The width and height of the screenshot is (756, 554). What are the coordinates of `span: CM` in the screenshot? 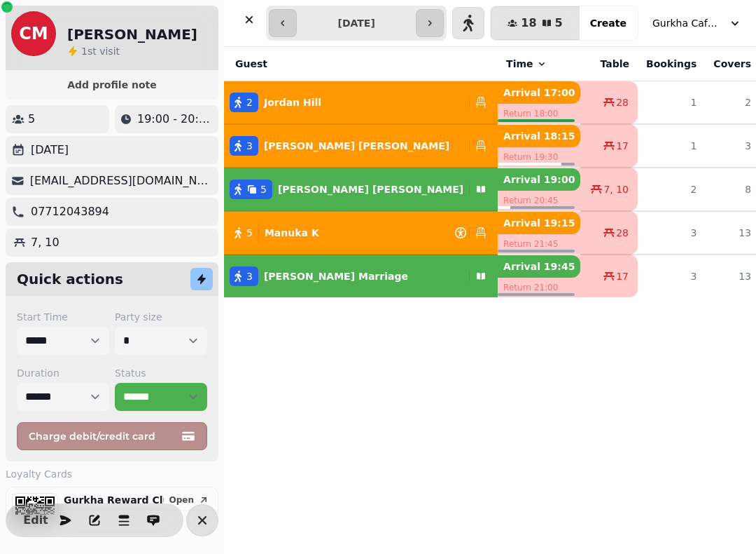 It's located at (34, 34).